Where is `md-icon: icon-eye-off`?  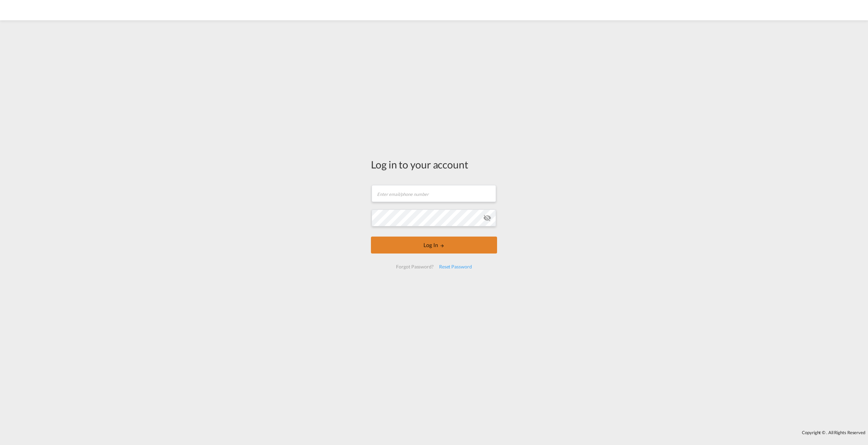
md-icon: icon-eye-off is located at coordinates (487, 218).